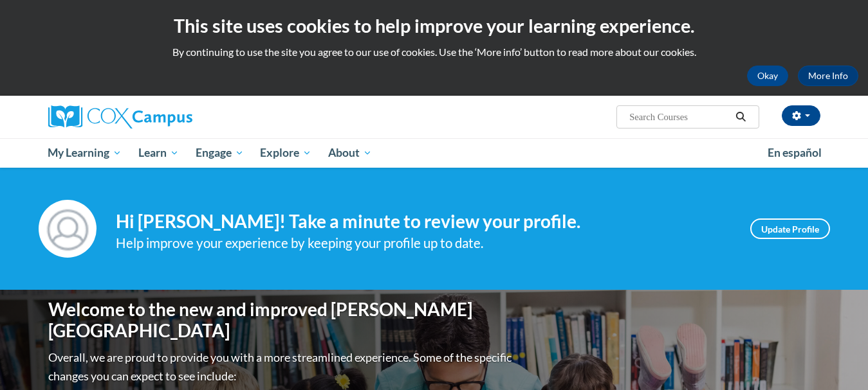  I want to click on img: Cox Campus, so click(121, 117).